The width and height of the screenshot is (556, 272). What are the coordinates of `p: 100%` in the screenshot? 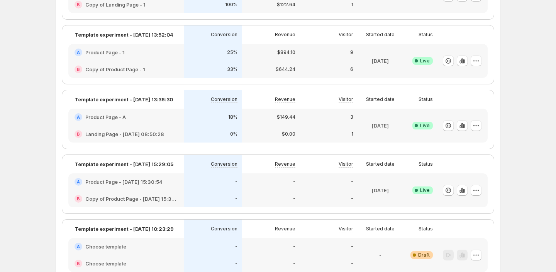 It's located at (231, 5).